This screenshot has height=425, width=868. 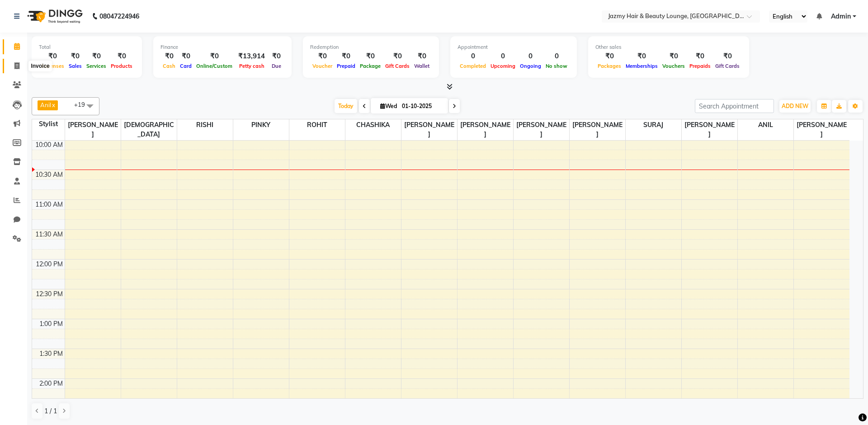 What do you see at coordinates (766, 125) in the screenshot?
I see `span: ANIL` at bounding box center [766, 125].